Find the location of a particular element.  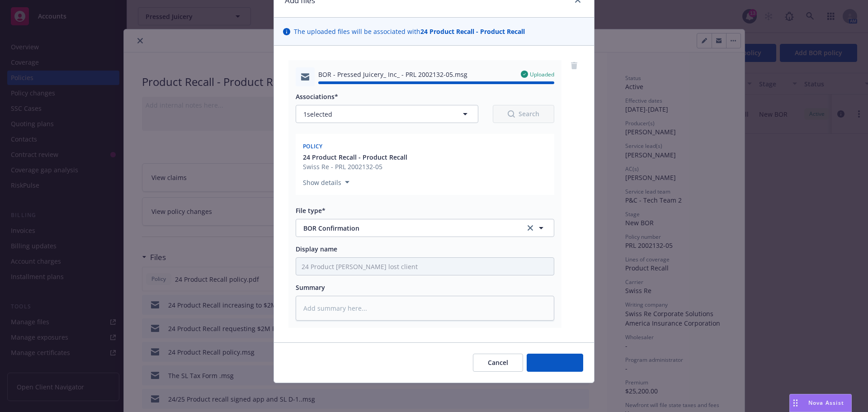

button: Cancel is located at coordinates (498, 363).